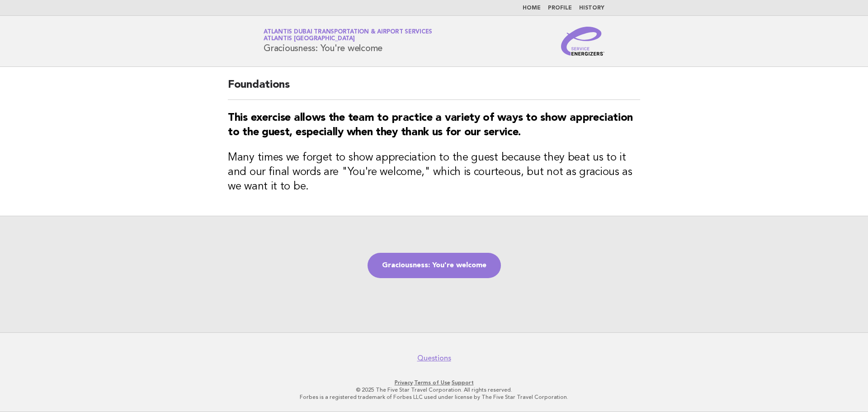 This screenshot has height=412, width=868. Describe the element at coordinates (434, 390) in the screenshot. I see `p: © 2025 The Five Star Travel Corporation. All rights reserved.` at that location.